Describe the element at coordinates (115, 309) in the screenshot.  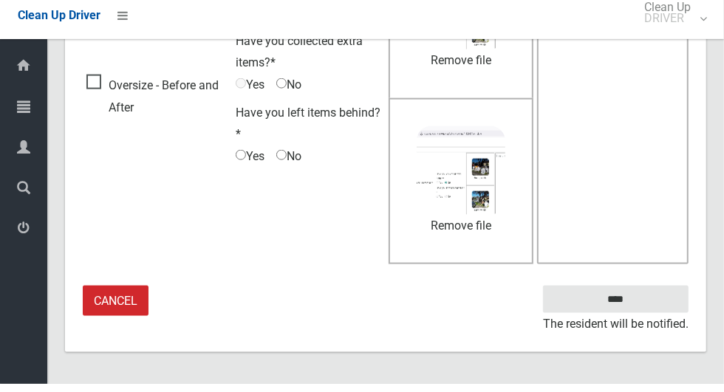
I see `a: Cancel` at that location.